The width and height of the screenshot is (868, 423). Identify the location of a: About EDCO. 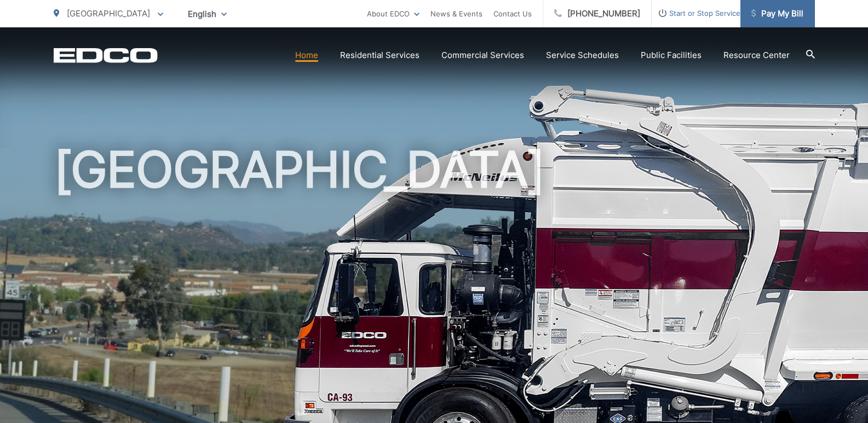
(393, 13).